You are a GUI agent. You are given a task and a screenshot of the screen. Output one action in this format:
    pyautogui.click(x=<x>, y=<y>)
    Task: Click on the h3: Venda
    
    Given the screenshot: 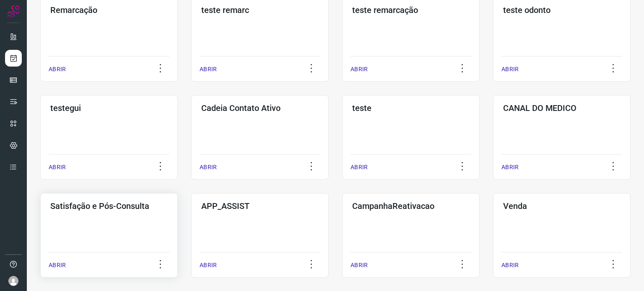 What is the action you would take?
    pyautogui.click(x=562, y=206)
    